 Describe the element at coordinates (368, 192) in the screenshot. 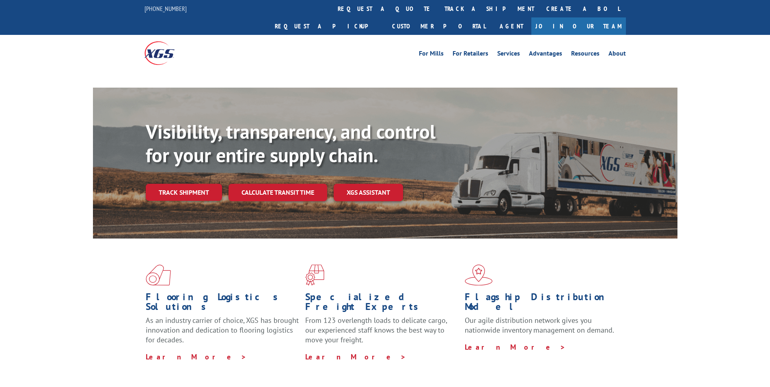

I see `a: XGS ASSISTANT` at that location.